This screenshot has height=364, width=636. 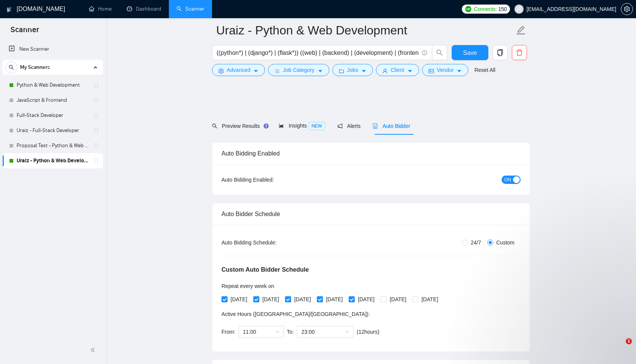 What do you see at coordinates (291, 332) in the screenshot?
I see `span: To:` at bounding box center [291, 332].